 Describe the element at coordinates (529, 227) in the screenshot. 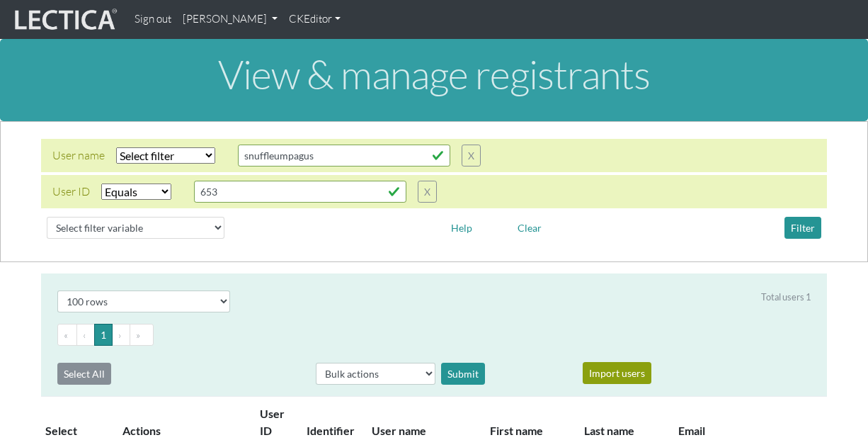

I see `button: Clear` at that location.